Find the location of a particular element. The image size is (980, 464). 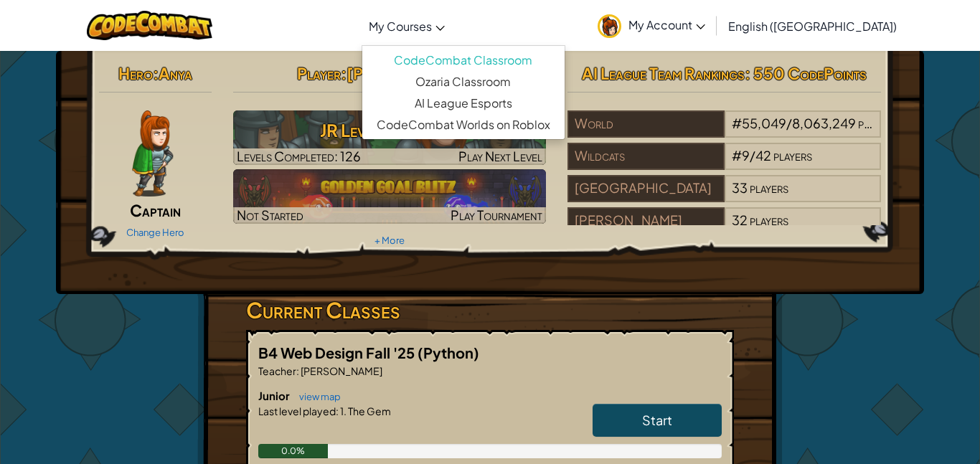

span: Play Tournament is located at coordinates (497, 214).